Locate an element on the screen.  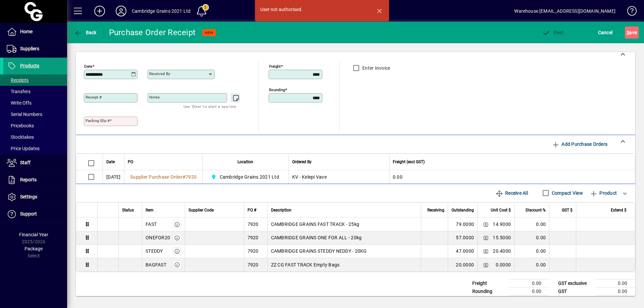
button: Save is located at coordinates (632, 32).